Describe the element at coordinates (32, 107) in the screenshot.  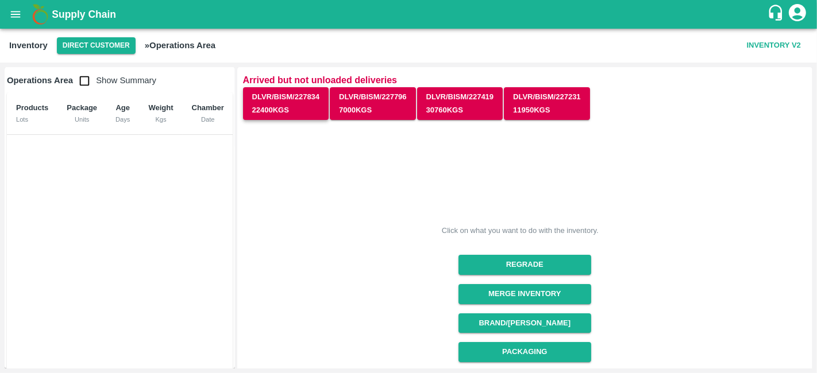
I see `b: Products` at that location.